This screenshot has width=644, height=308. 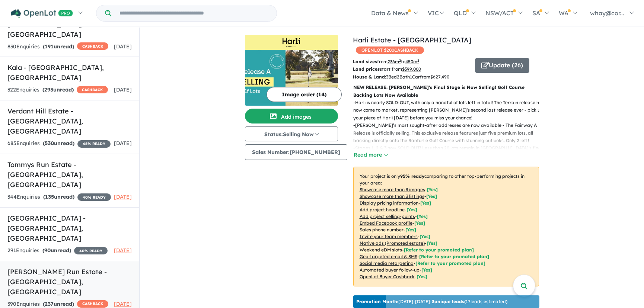 I want to click on u: $ 627,490, so click(x=439, y=77).